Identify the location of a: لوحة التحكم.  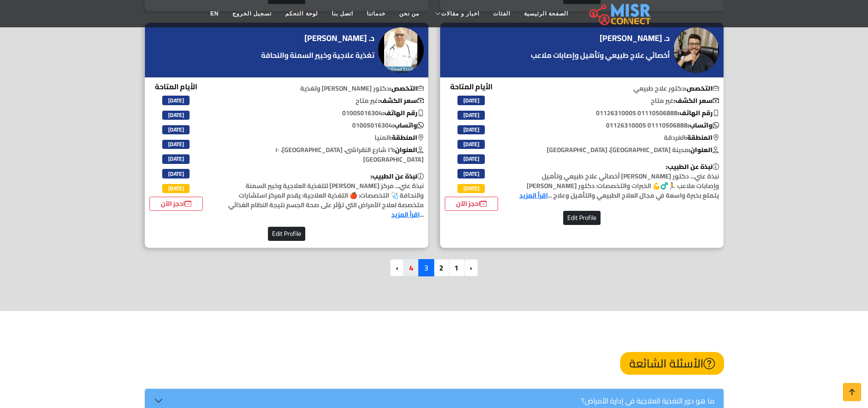
(301, 14).